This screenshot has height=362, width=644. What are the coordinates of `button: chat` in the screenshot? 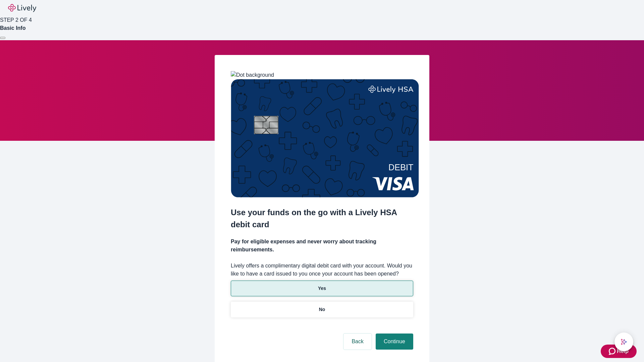 It's located at (623, 342).